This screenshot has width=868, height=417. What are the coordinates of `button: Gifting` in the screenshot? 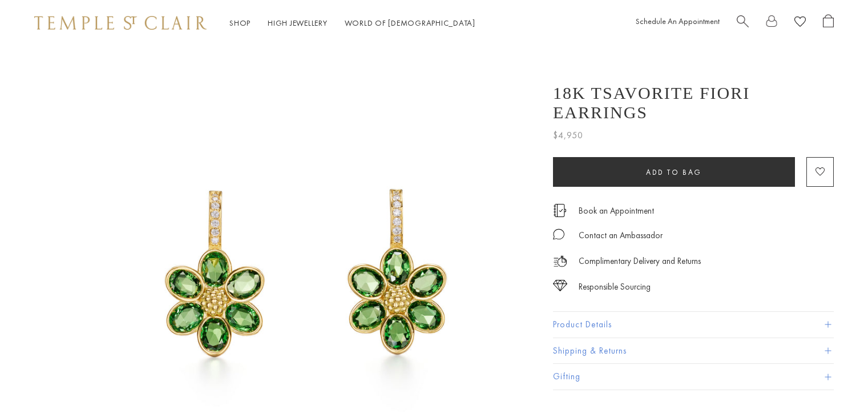 It's located at (693, 376).